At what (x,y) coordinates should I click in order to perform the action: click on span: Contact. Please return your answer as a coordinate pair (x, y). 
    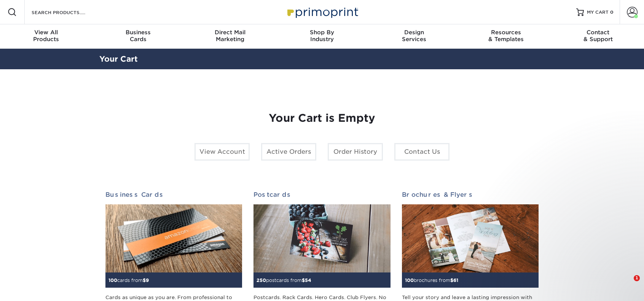
    Looking at the image, I should click on (598, 33).